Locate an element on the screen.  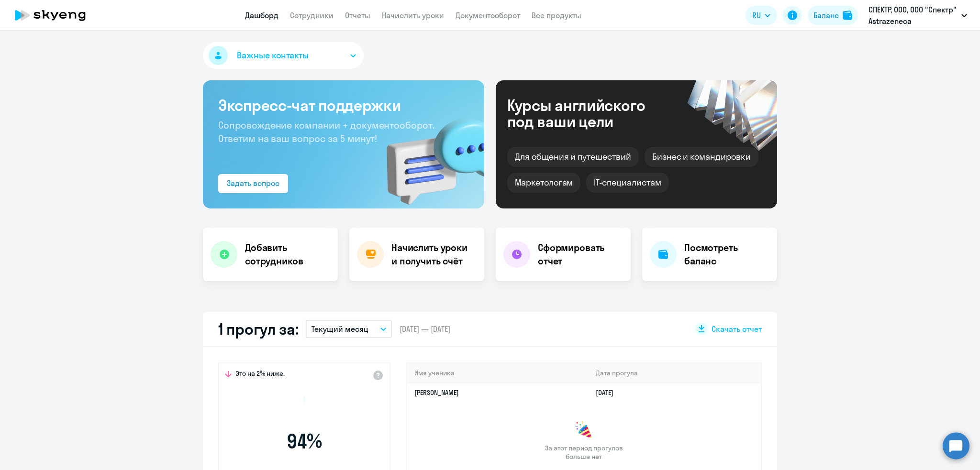
p: СПЕКТР, ООО, ООО "Спектр" Astrazeneca is located at coordinates (913, 15).